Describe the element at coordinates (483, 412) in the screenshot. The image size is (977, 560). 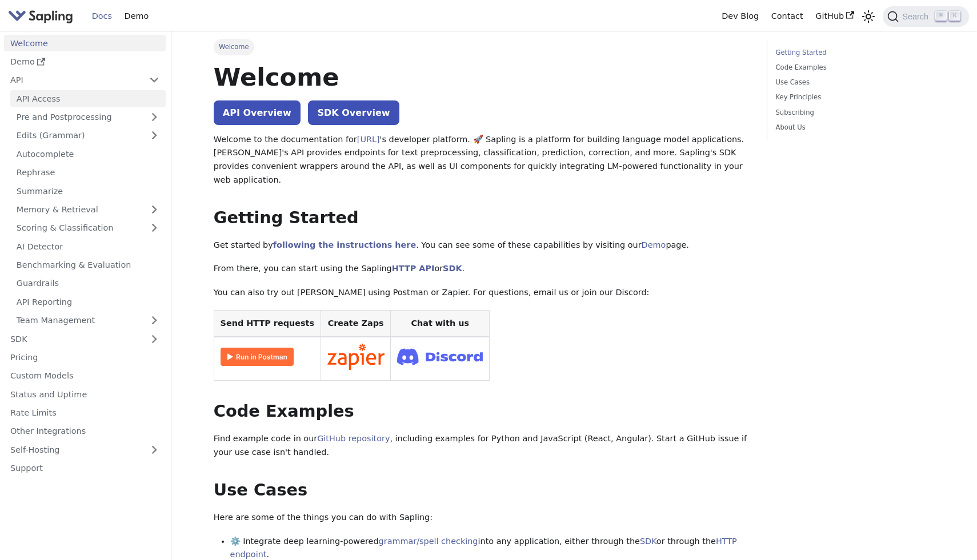
I see `h2: Code Examples` at that location.